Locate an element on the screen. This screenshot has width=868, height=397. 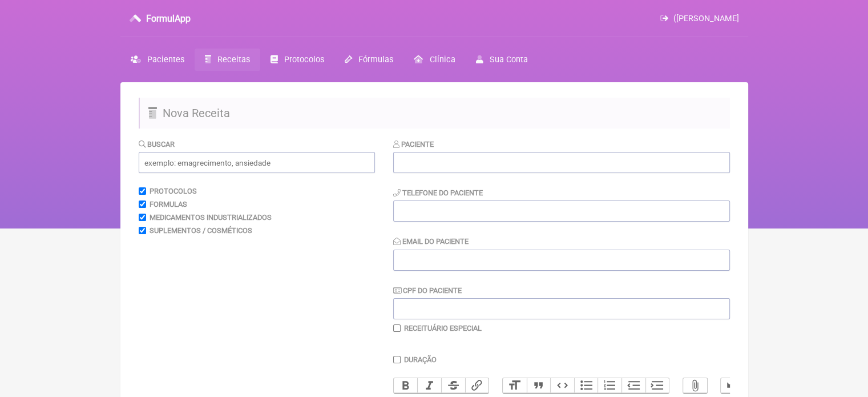
span: Pacientes is located at coordinates (165, 60).